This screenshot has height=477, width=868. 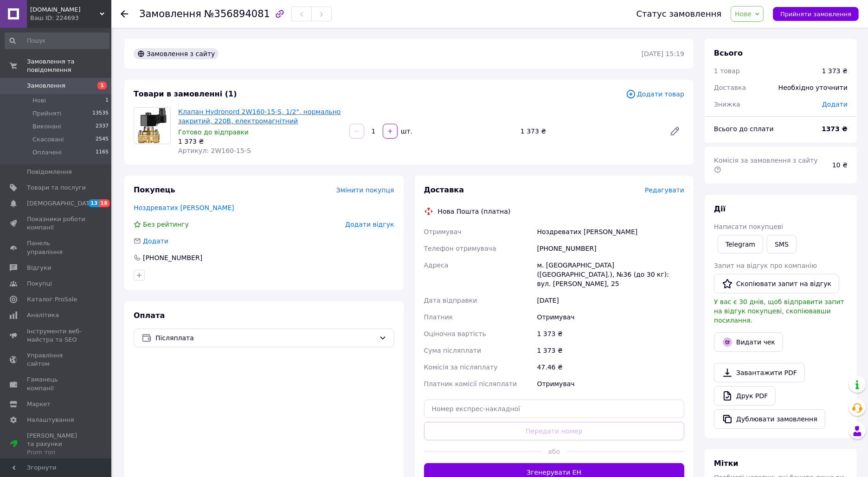 What do you see at coordinates (816, 14) in the screenshot?
I see `span: Прийняти замовлення` at bounding box center [816, 14].